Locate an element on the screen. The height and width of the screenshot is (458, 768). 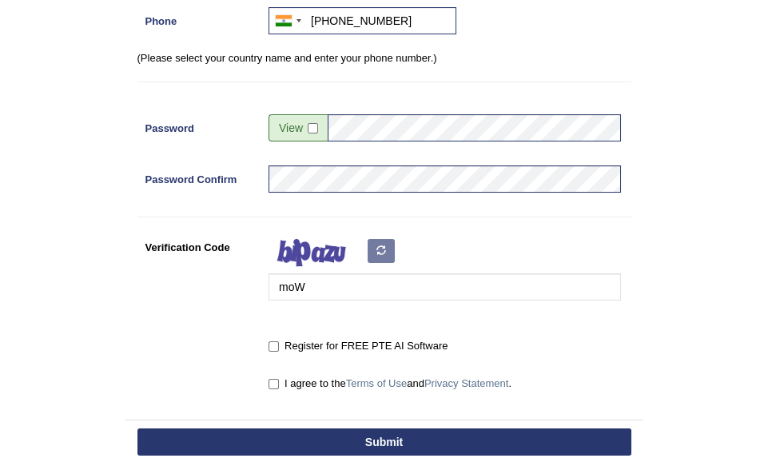
label: I agree to the and . is located at coordinates (390, 384).